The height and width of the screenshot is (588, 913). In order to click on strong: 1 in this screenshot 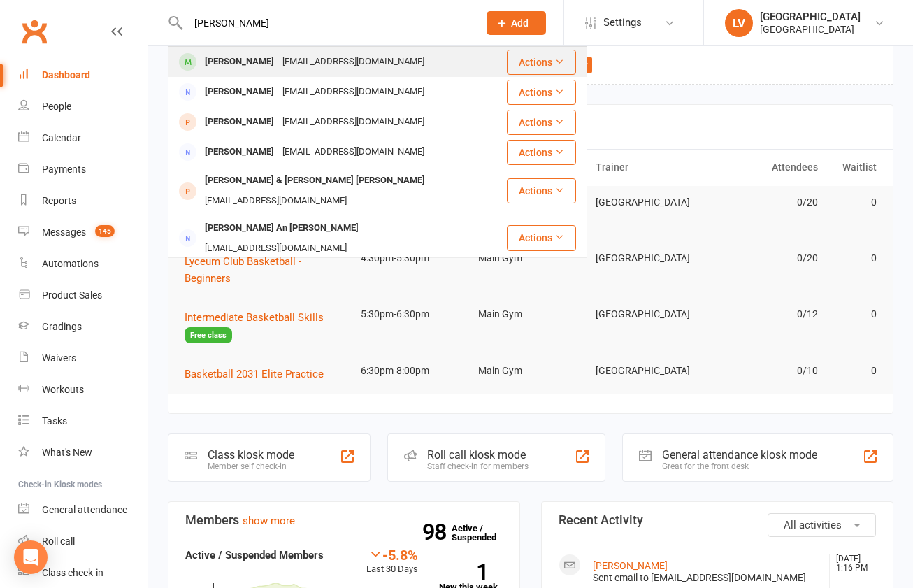, I will do `click(464, 572)`.